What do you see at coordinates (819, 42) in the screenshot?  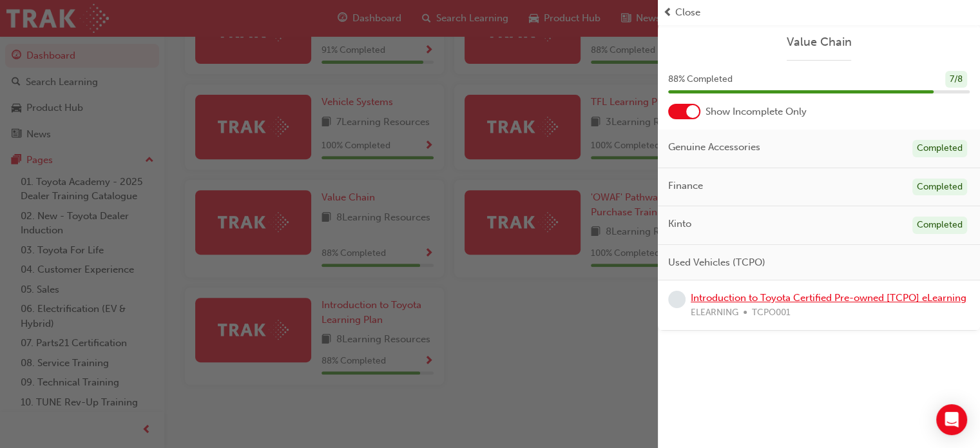 I see `a: Value Chain` at bounding box center [819, 42].